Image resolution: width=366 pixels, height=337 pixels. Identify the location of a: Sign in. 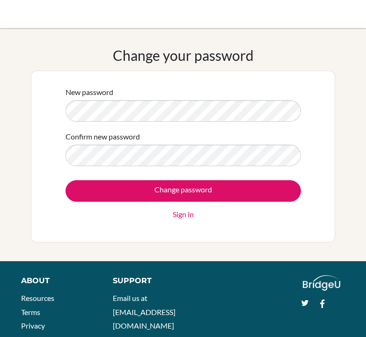
(183, 214).